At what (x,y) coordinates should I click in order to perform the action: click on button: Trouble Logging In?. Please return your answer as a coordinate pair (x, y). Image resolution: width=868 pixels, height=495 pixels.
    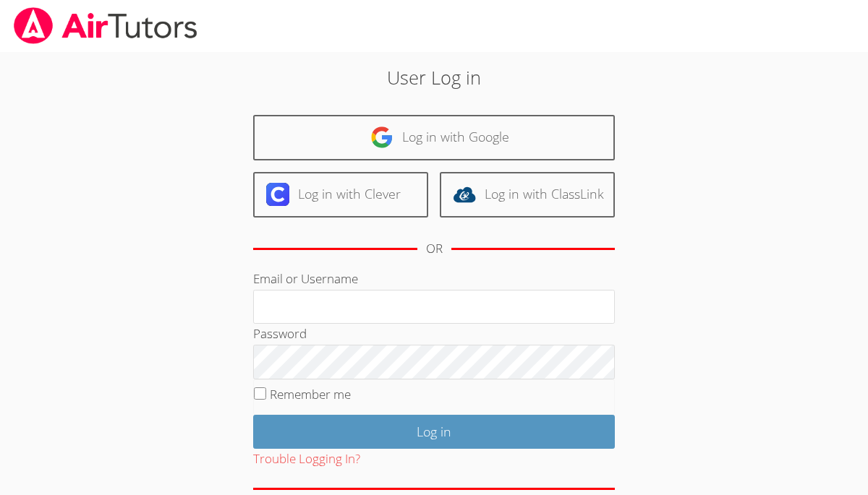
    Looking at the image, I should click on (306, 459).